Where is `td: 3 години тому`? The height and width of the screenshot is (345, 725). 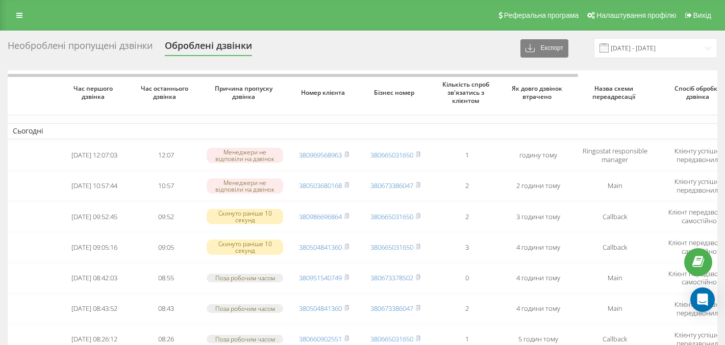 td: 3 години тому is located at coordinates (538, 217).